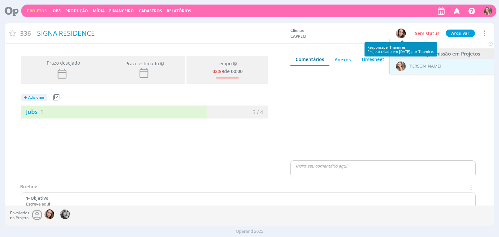  What do you see at coordinates (122, 11) in the screenshot?
I see `a: Financeiro` at bounding box center [122, 11].